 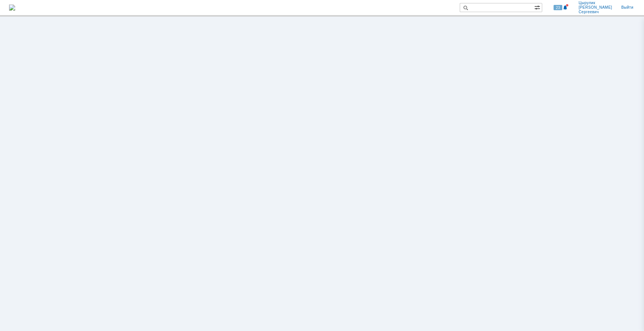 What do you see at coordinates (595, 3) in the screenshot?
I see `span: Цырулик` at bounding box center [595, 3].